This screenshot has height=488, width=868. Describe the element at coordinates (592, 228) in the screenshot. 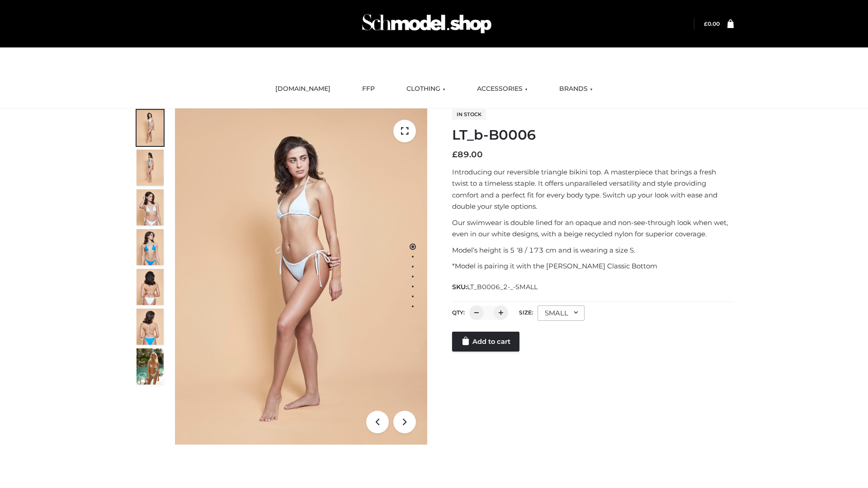

I see `p: Our swimwear is double lined for an opaque and non-see-through look when wet, even in our white d...` at that location.